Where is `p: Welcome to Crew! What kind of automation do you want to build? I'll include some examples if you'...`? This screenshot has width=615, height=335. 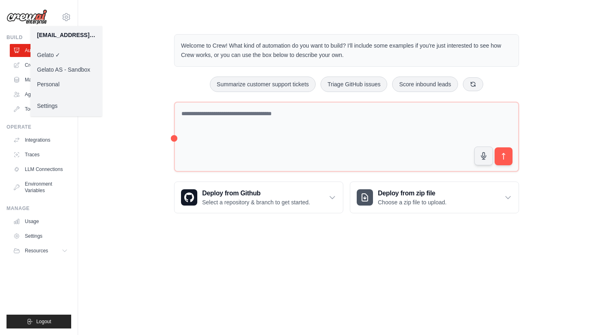 p: Welcome to Crew! What kind of automation do you want to build? I'll include some examples if you'... is located at coordinates (347, 50).